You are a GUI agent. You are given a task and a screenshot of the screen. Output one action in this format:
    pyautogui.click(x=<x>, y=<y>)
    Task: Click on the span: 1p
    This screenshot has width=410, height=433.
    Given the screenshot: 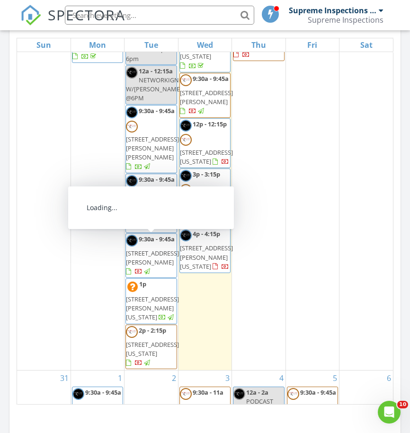 What is the action you would take?
    pyautogui.click(x=143, y=284)
    